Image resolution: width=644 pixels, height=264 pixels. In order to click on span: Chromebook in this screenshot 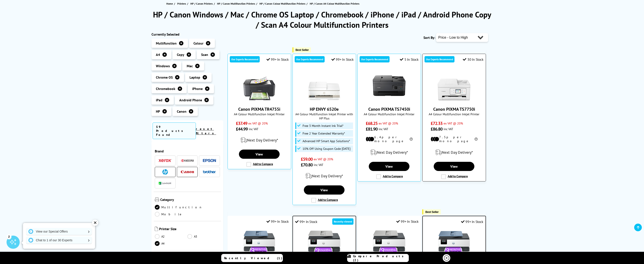, I will do `click(166, 89)`.